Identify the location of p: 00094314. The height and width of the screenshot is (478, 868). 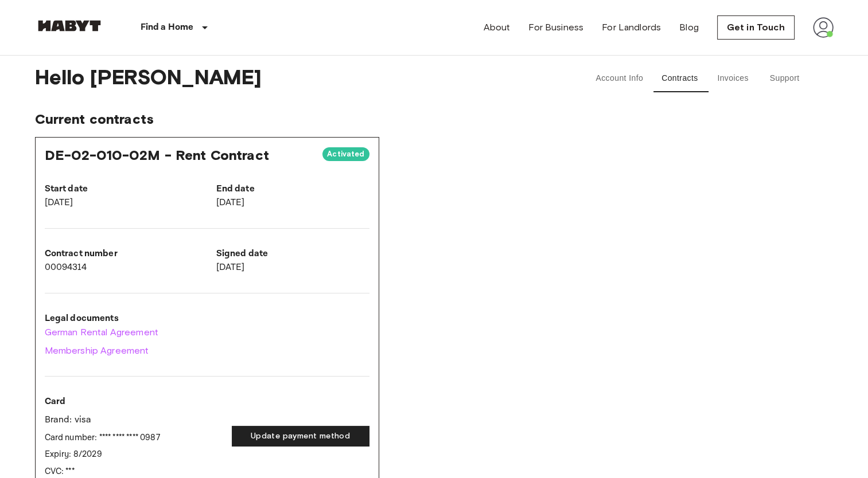
(121, 268).